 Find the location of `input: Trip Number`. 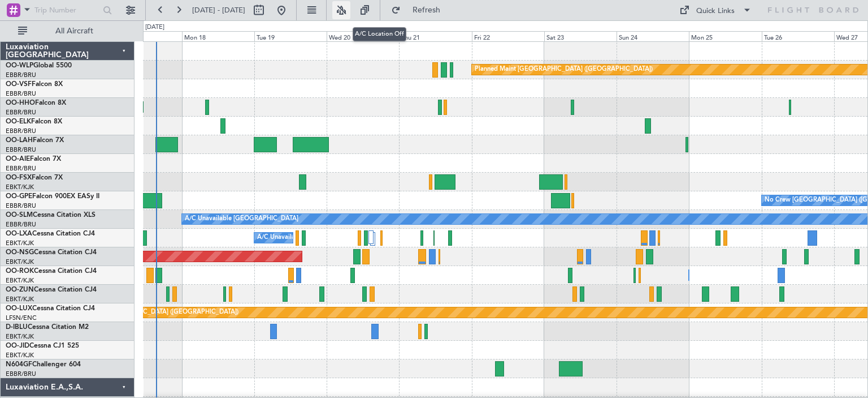

input: Trip Number is located at coordinates (67, 10).